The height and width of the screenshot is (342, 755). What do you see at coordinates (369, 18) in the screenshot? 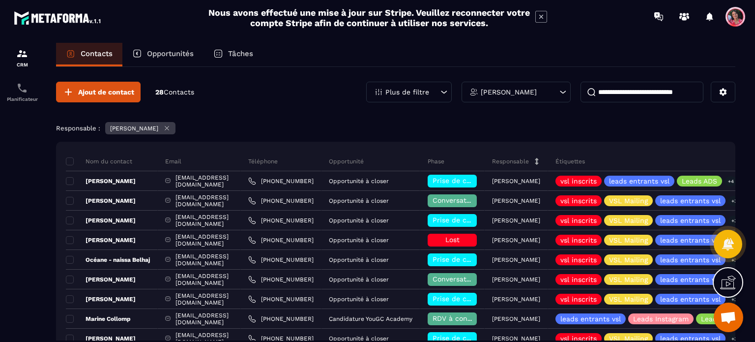
I see `h2: Nous avons effectué une mise à jour sur Stripe. Veuillez reconnecter votre compte Stripe afin de ...` at bounding box center [369, 18].